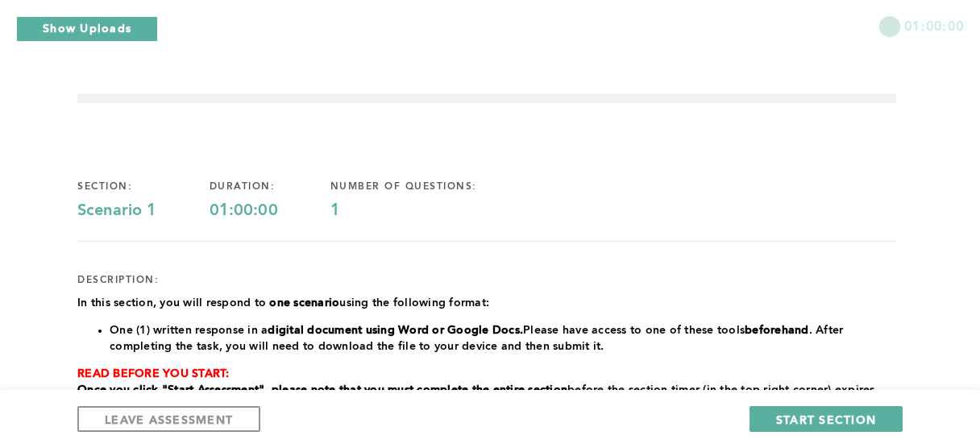  I want to click on span: START SECTION, so click(826, 419).